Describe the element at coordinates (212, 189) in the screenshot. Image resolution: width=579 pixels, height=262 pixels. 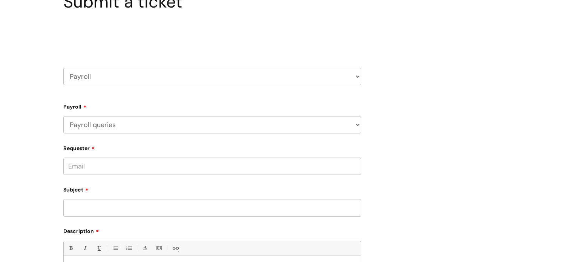
I see `label: Subject` at that location.